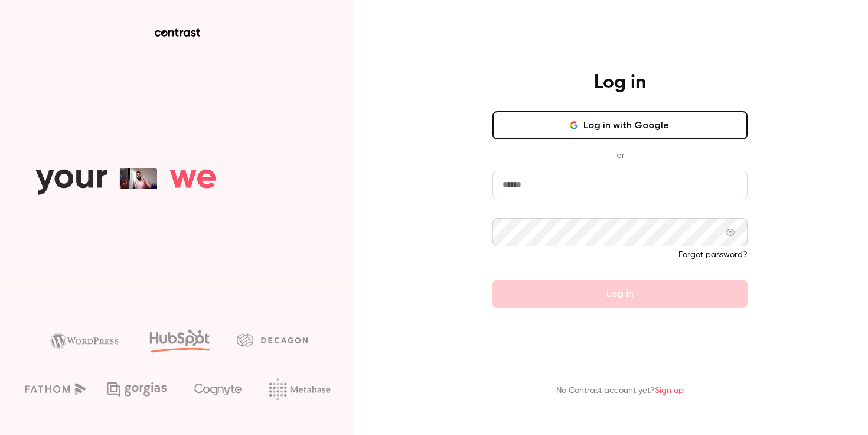  What do you see at coordinates (620, 391) in the screenshot?
I see `p: No Contrast account yet?` at bounding box center [620, 391].